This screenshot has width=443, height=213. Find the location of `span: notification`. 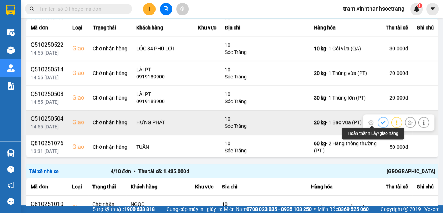

span: notification is located at coordinates (11, 185).